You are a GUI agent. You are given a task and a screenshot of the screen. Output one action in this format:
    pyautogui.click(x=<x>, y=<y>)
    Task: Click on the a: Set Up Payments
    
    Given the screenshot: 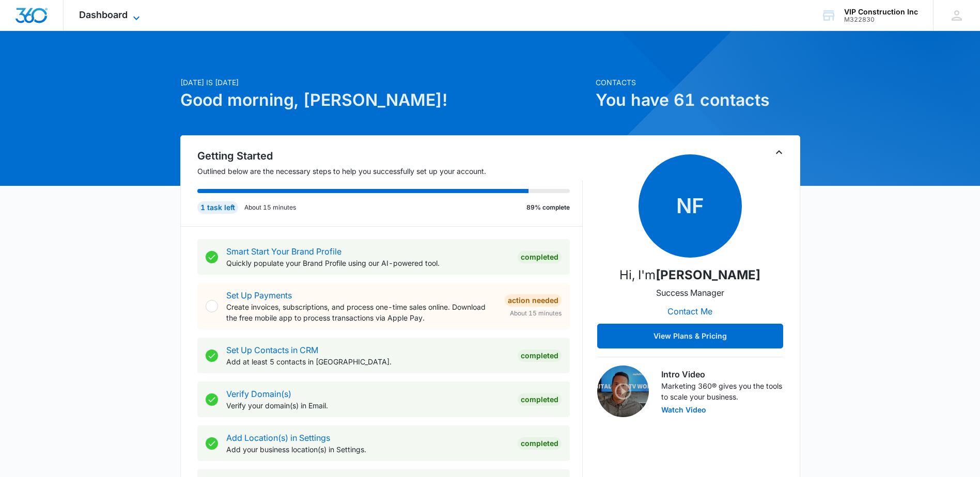 What is the action you would take?
    pyautogui.click(x=259, y=295)
    